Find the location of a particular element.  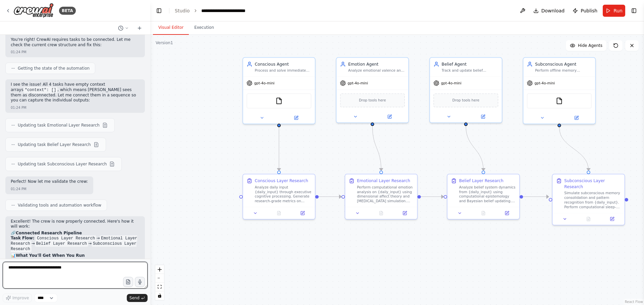

div: Version 1 is located at coordinates (164, 43).